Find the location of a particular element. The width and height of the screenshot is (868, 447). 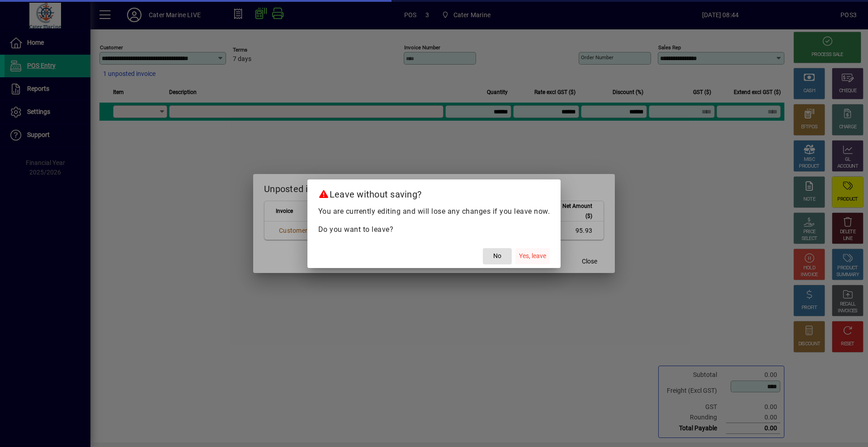

p: Do you want to leave? is located at coordinates (434, 229).